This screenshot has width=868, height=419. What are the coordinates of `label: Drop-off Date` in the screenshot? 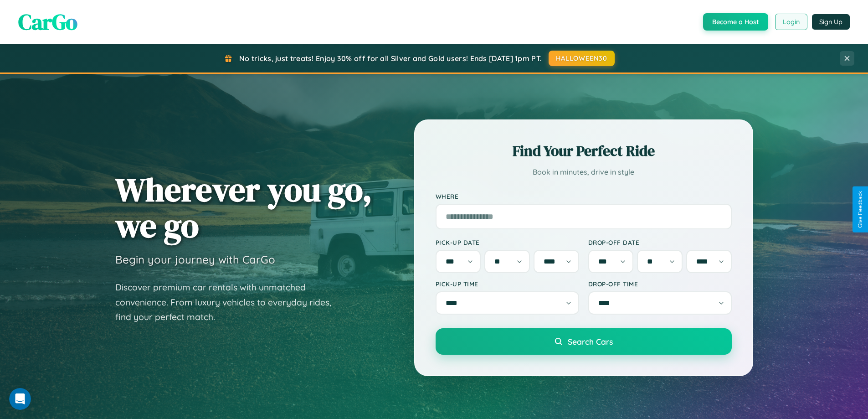 It's located at (659, 242).